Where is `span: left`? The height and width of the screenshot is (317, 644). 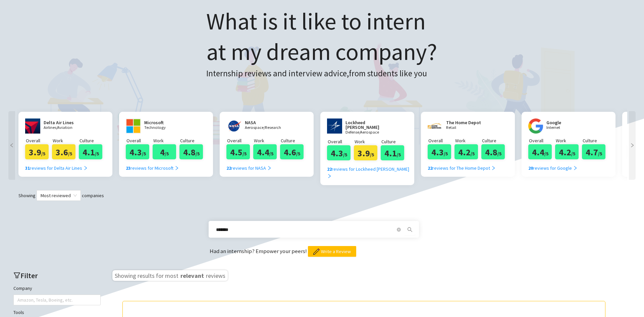 span: left is located at coordinates (12, 145).